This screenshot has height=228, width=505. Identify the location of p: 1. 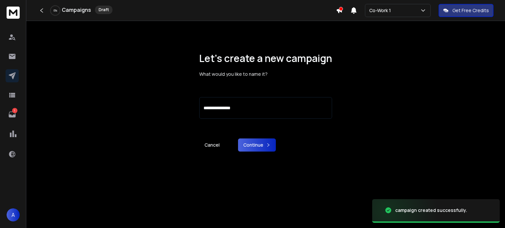
(15, 111).